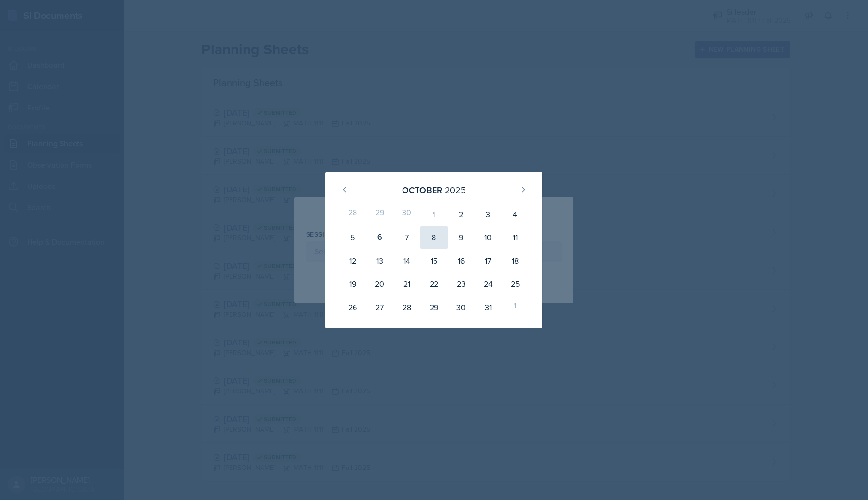 The width and height of the screenshot is (868, 500). Describe the element at coordinates (353, 237) in the screenshot. I see `div: 5` at that location.